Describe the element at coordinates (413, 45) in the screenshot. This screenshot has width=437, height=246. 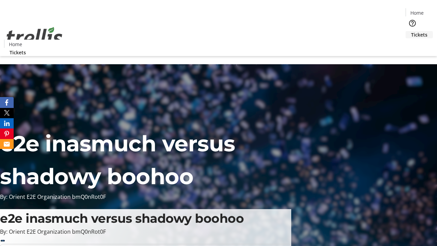
I see `button: Cart` at that location.